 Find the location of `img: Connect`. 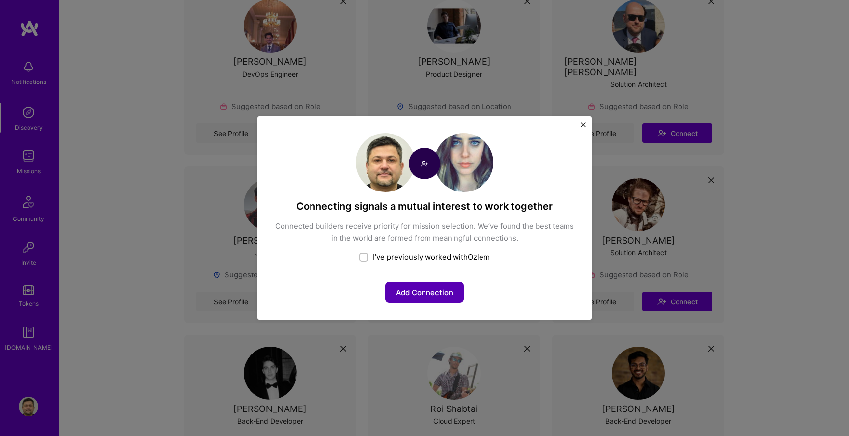

img: Connect is located at coordinates (424, 164).